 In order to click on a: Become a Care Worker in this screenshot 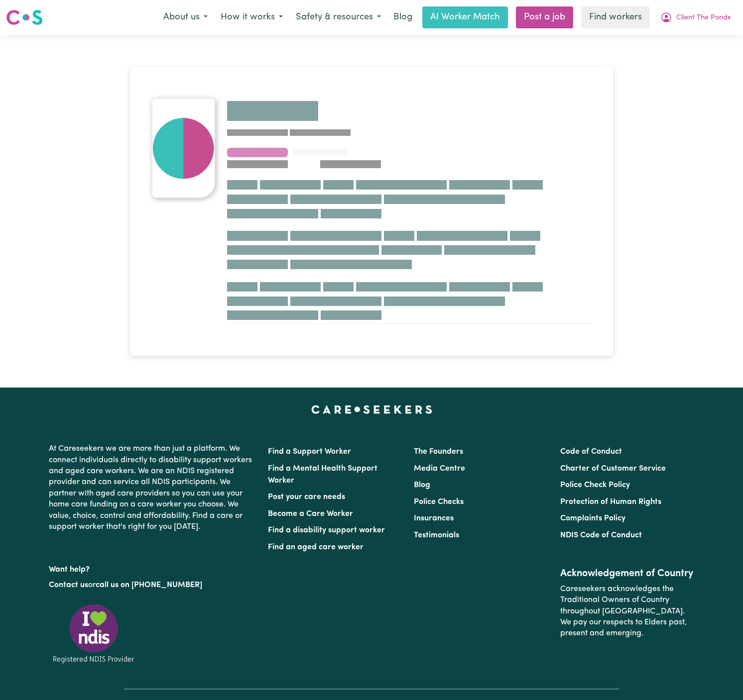, I will do `click(310, 514)`.